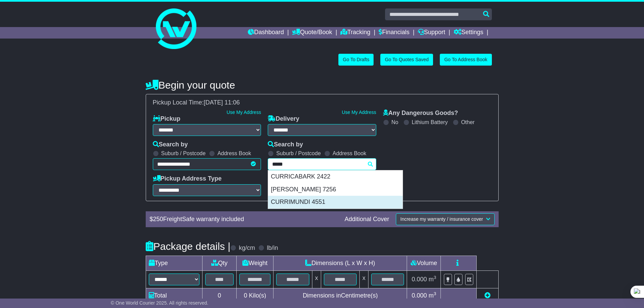  I want to click on td: Type, so click(174, 263).